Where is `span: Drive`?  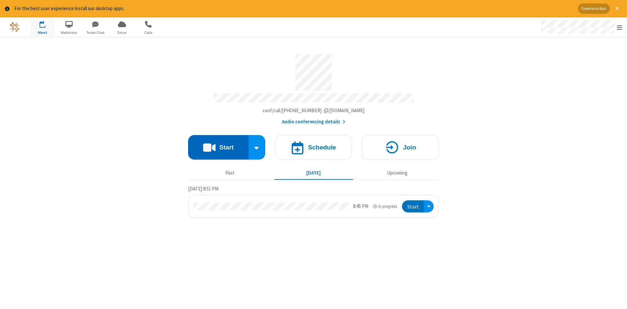
span: Drive is located at coordinates (122, 33).